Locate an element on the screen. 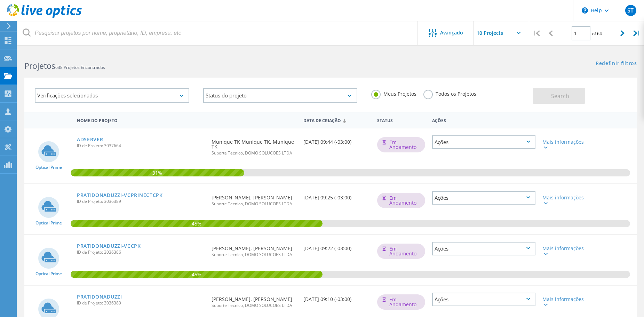 Image resolution: width=644 pixels, height=317 pixels. a: ADSERVER is located at coordinates (90, 139).